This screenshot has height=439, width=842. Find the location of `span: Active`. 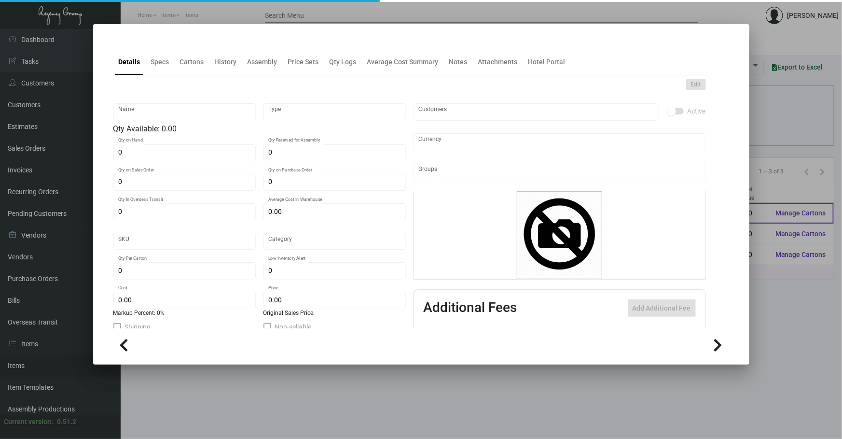

span: Active is located at coordinates (697, 111).